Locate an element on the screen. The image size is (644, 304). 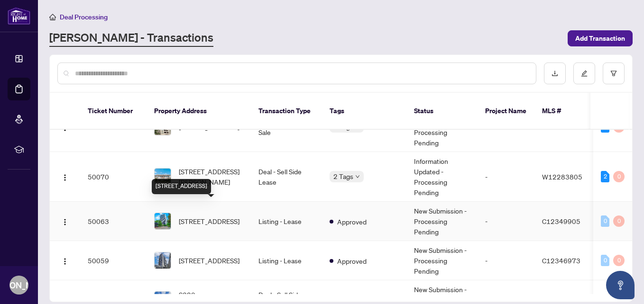
span: home is located at coordinates (53, 17).